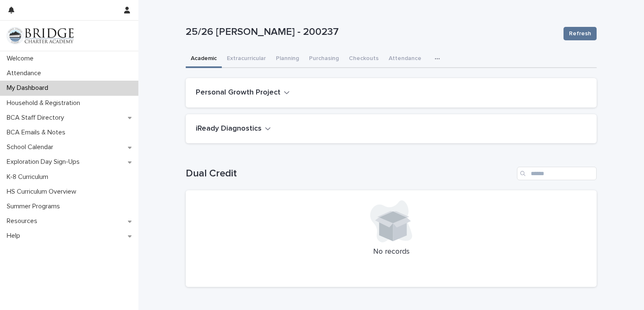 The image size is (644, 310). Describe the element at coordinates (23, 221) in the screenshot. I see `p: Resources` at that location.